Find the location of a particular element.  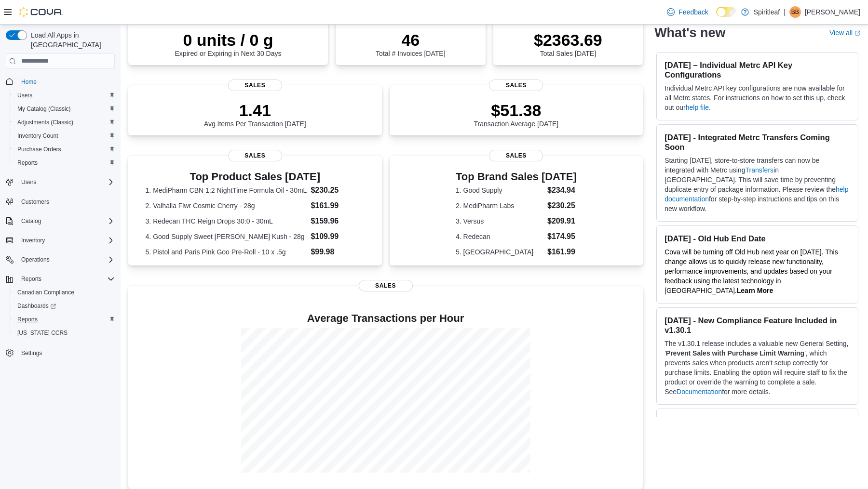

dt: 3. Redecan THC Reign Drops 30:0 - 30mL is located at coordinates (226, 221).